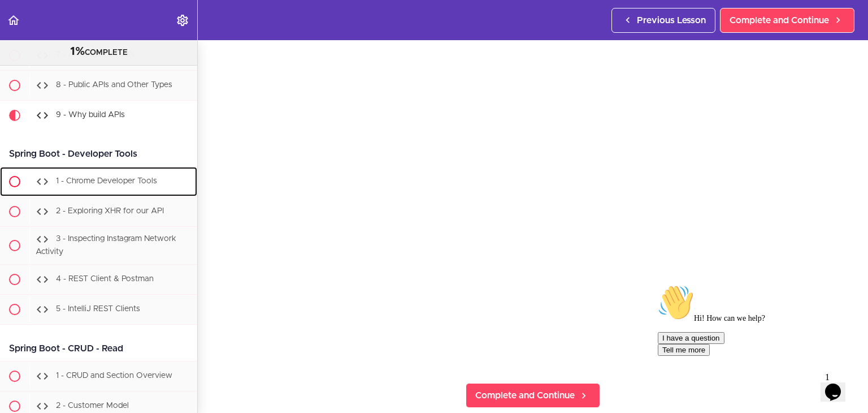 This screenshot has width=868, height=413. Describe the element at coordinates (98, 52) in the screenshot. I see `div: COMPLETE` at that location.